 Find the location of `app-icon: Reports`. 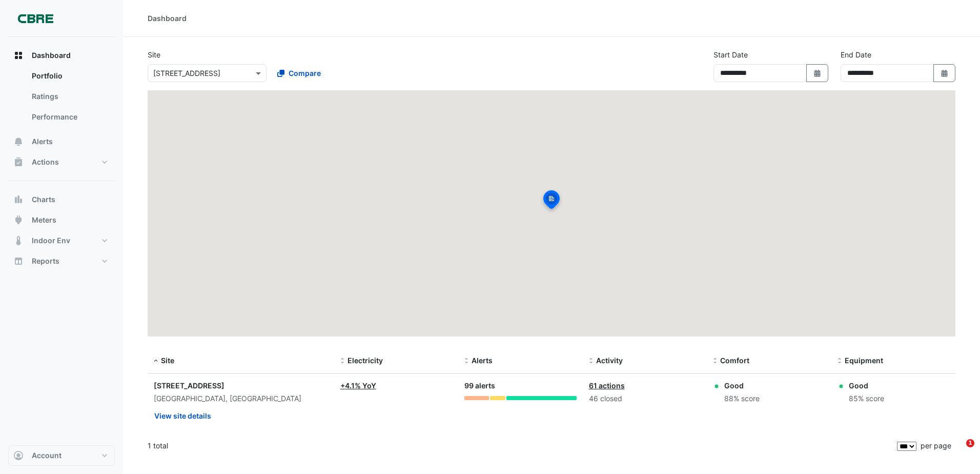

app-icon: Reports is located at coordinates (19, 261).